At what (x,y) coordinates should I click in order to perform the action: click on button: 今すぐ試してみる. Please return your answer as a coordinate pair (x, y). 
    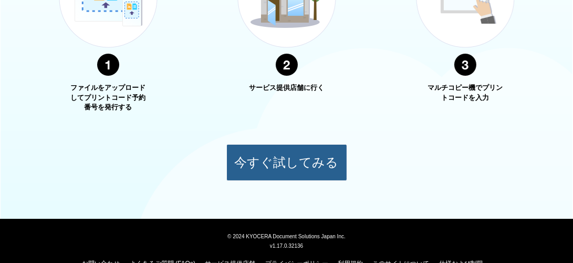
    Looking at the image, I should click on (287, 162).